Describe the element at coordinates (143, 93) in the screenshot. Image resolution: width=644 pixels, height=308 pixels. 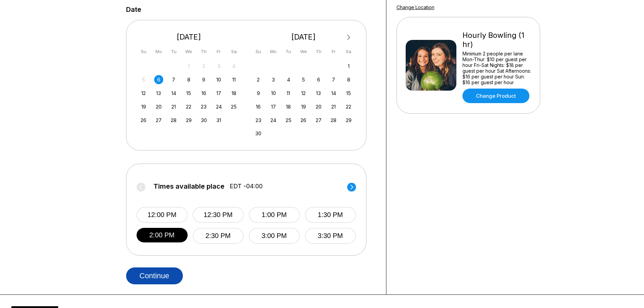
I see `div: Choose Sunday, October 12th, 2025` at that location.